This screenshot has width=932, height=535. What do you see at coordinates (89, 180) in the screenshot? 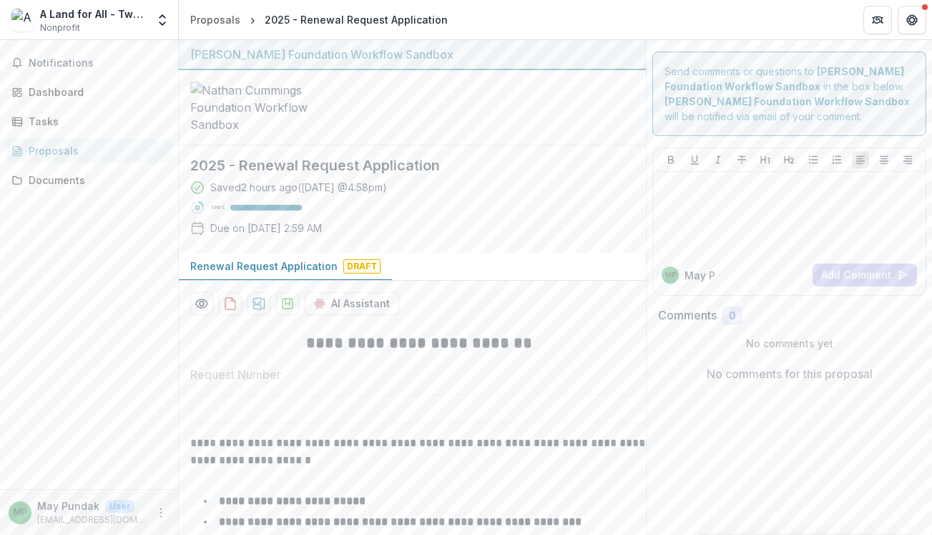
I see `a: Documents` at bounding box center [89, 180].